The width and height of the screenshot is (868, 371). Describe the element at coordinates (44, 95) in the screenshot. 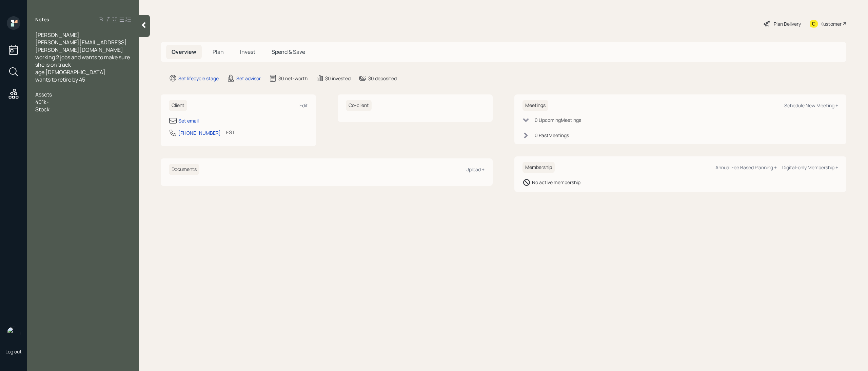

I see `span: Assets` at that location.